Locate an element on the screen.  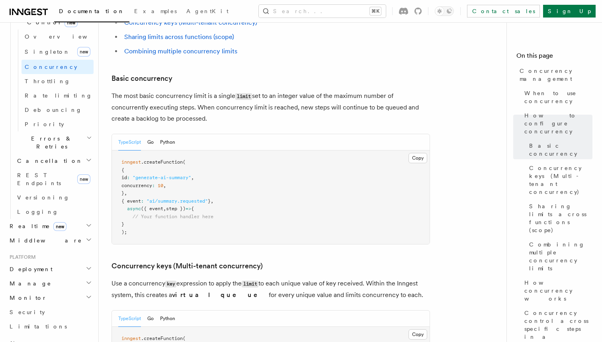
a: Throttling is located at coordinates (57, 81).